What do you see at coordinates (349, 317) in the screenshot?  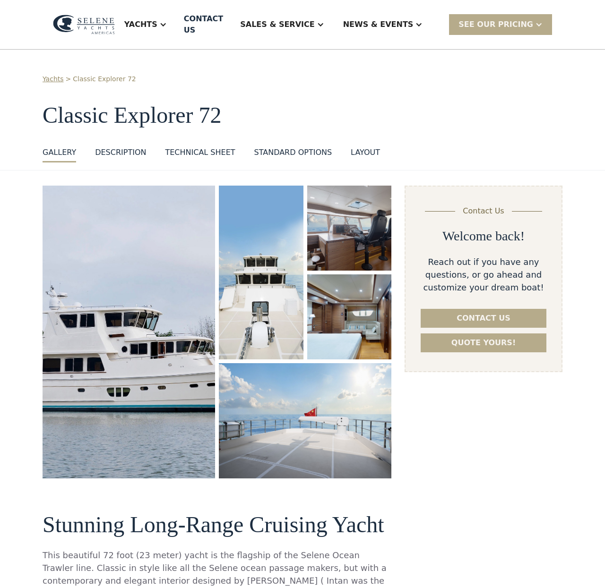 I see `img: Luxury trawler yacht interior featuring a spacious cabin with a comfortable bed, modern sofa, and...` at bounding box center [349, 317].